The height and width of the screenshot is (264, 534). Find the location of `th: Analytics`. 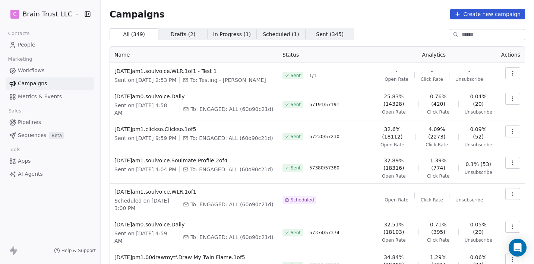

th: Analytics is located at coordinates (433, 55).